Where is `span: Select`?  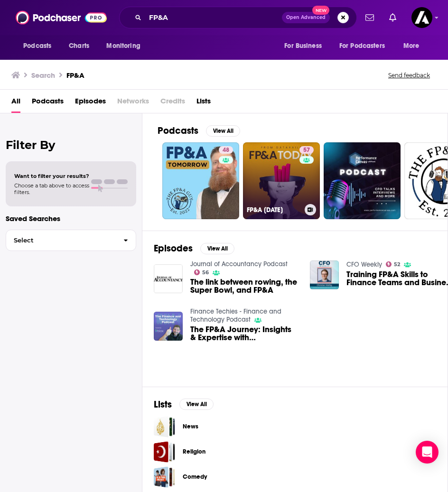 span: Select is located at coordinates (61, 240).